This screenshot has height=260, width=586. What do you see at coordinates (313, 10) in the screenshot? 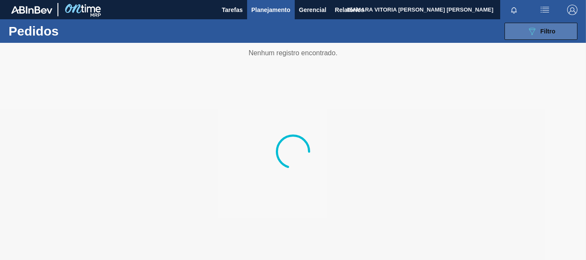
I see `span: Gerencial` at bounding box center [313, 10].